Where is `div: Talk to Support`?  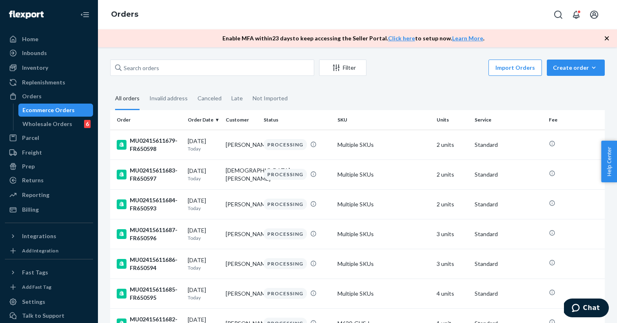 div: Talk to Support is located at coordinates (43, 316).